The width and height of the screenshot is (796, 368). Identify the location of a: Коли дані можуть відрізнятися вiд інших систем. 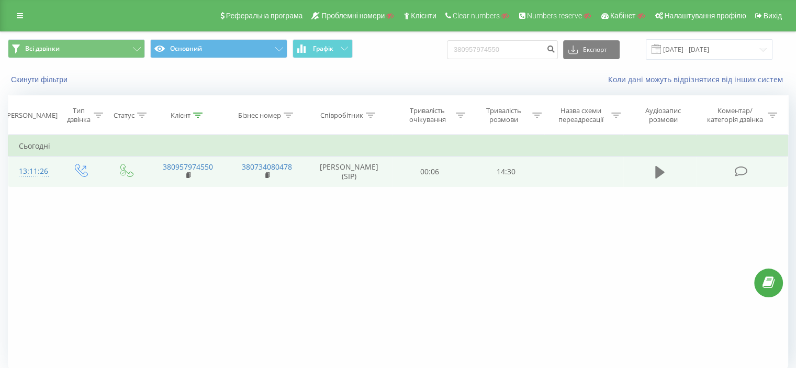
(698, 79).